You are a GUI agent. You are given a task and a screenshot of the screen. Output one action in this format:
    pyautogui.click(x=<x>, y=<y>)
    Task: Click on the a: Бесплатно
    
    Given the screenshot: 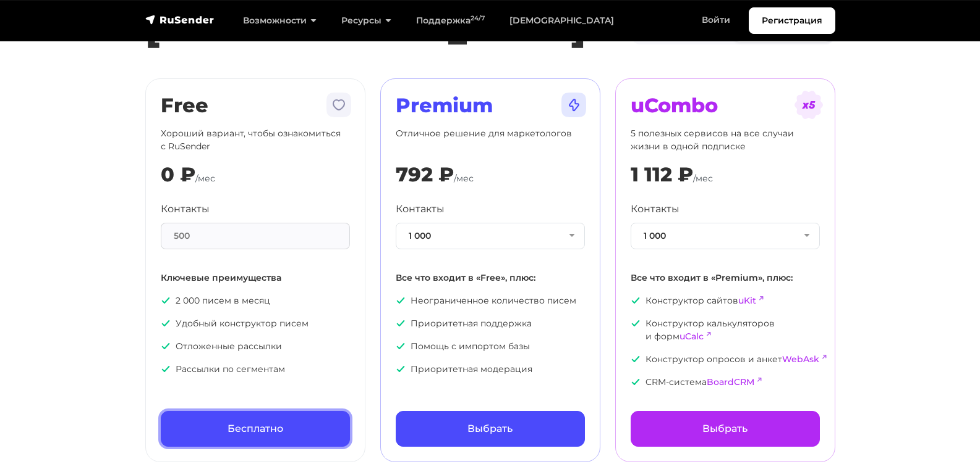 What is the action you would take?
    pyautogui.click(x=255, y=430)
    